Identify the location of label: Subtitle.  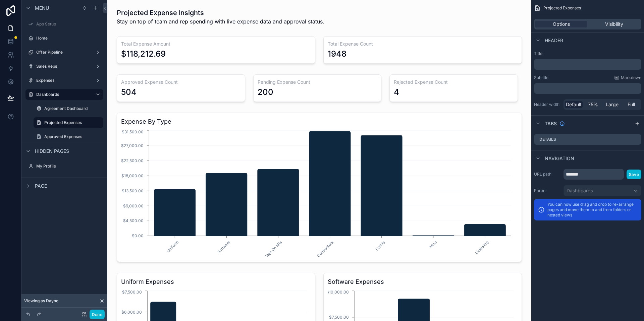
(541, 78).